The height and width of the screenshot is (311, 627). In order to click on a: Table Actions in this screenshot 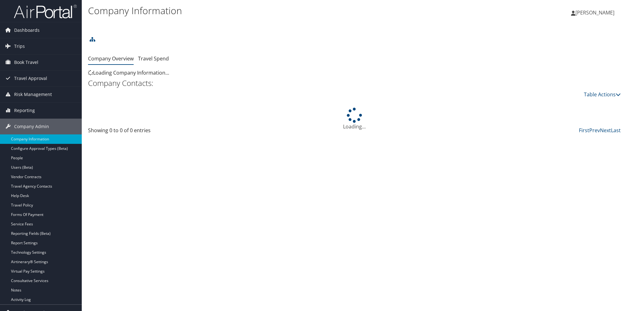, I will do `click(602, 94)`.